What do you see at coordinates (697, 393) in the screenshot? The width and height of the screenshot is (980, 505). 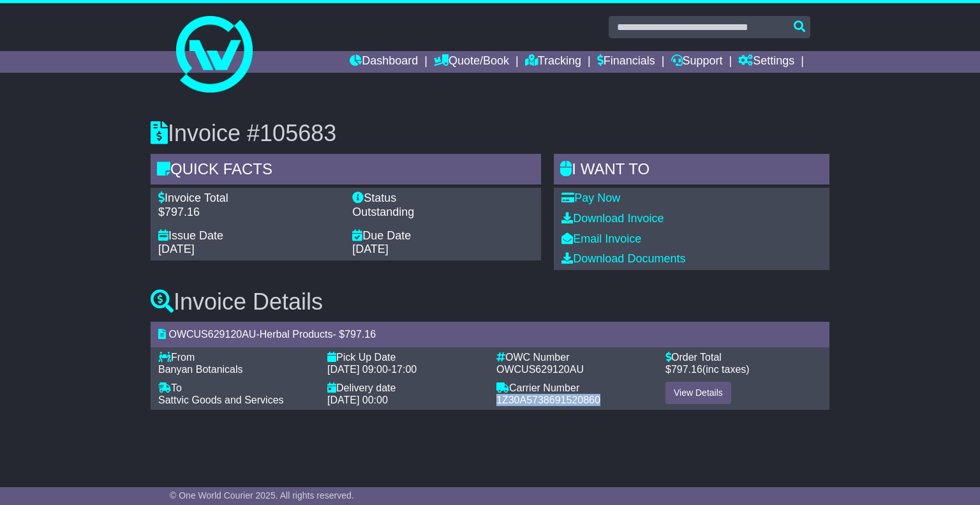 I see `a: View Details` at bounding box center [697, 393].